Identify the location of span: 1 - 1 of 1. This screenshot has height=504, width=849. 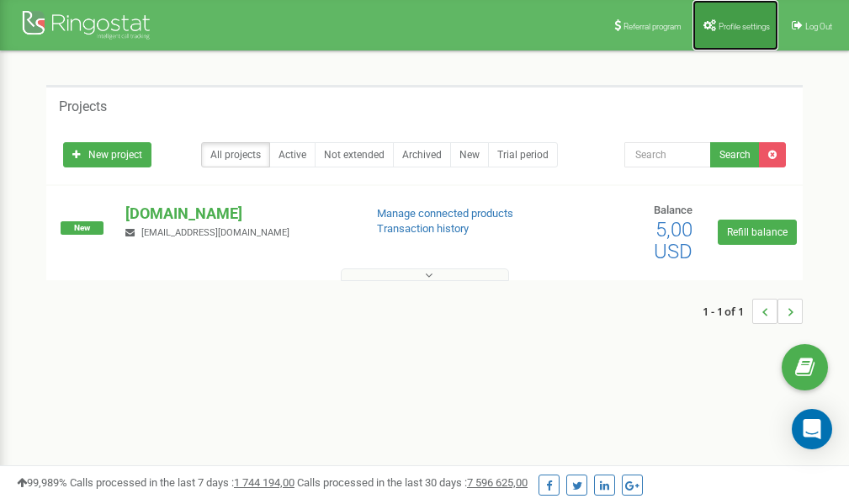
(727, 311).